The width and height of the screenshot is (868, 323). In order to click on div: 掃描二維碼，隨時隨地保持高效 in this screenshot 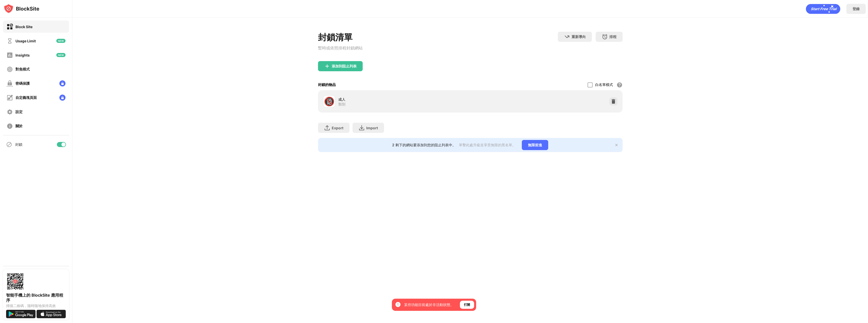, I will do `click(36, 306)`.